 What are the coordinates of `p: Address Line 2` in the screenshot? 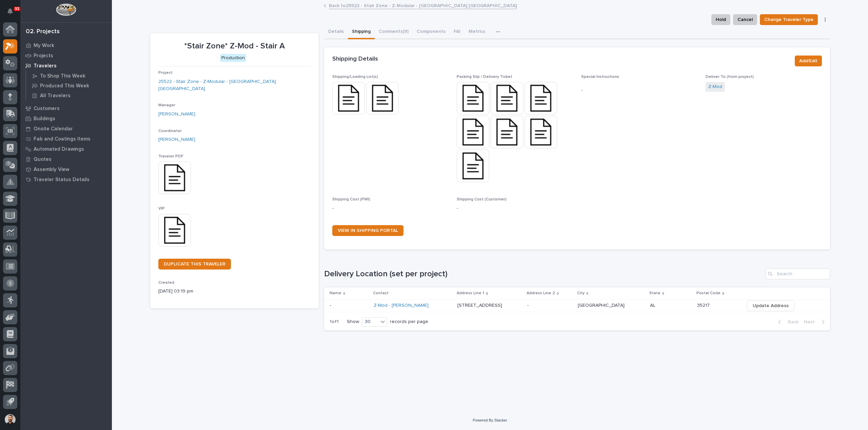 It's located at (540, 294).